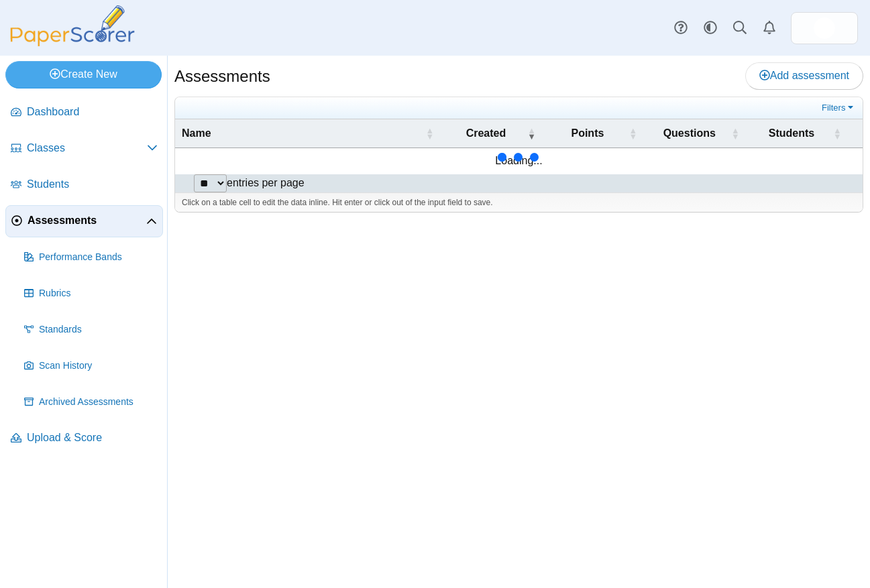 The width and height of the screenshot is (870, 588). What do you see at coordinates (518, 161) in the screenshot?
I see `td: Loading...` at bounding box center [518, 161].